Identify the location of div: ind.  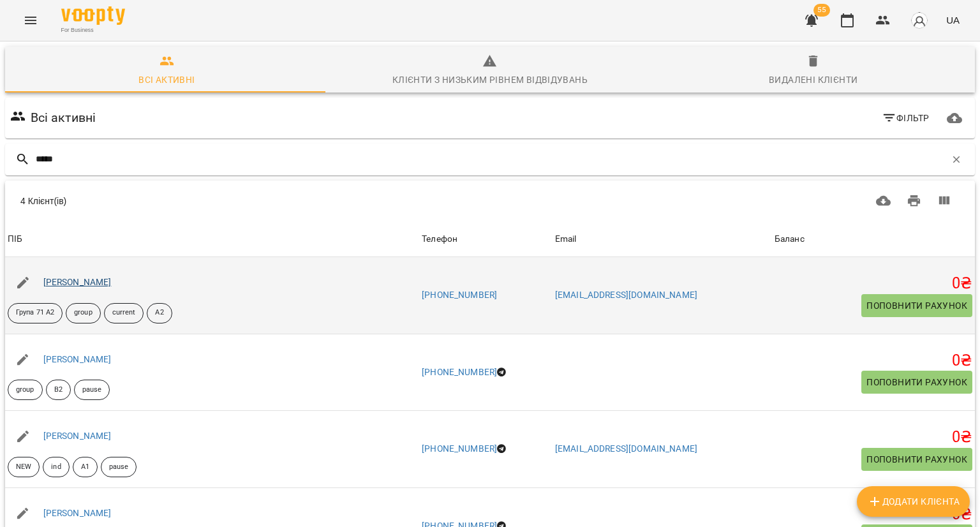
(55, 467).